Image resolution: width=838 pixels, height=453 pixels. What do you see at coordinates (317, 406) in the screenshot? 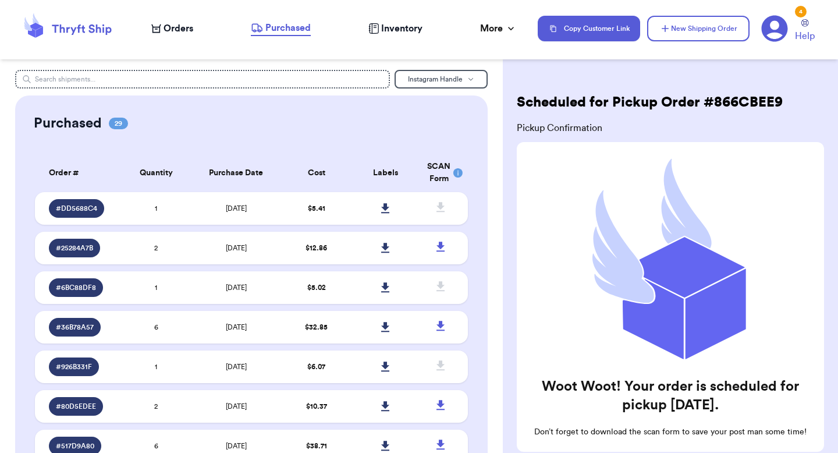
I see `span: $ 10.37` at bounding box center [317, 406].